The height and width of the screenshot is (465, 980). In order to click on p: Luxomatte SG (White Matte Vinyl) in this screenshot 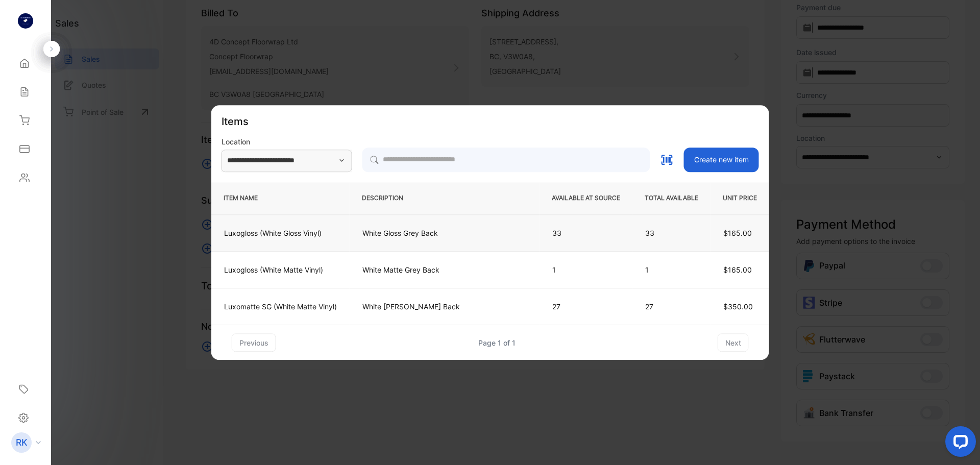, I will do `click(280, 306)`.